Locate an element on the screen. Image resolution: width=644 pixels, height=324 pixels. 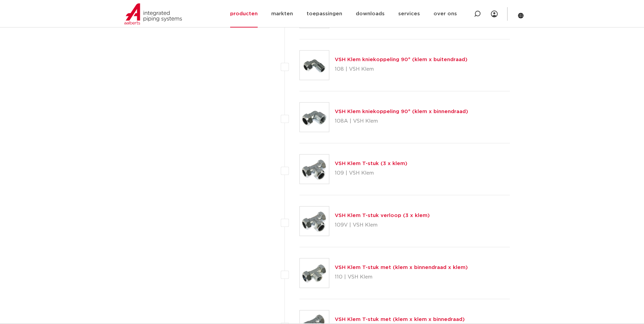
p: 108 | VSH Klem is located at coordinates (401, 69).